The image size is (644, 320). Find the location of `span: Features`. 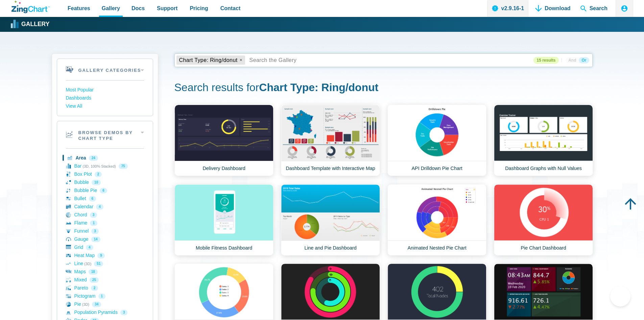

span: Features is located at coordinates (79, 8).